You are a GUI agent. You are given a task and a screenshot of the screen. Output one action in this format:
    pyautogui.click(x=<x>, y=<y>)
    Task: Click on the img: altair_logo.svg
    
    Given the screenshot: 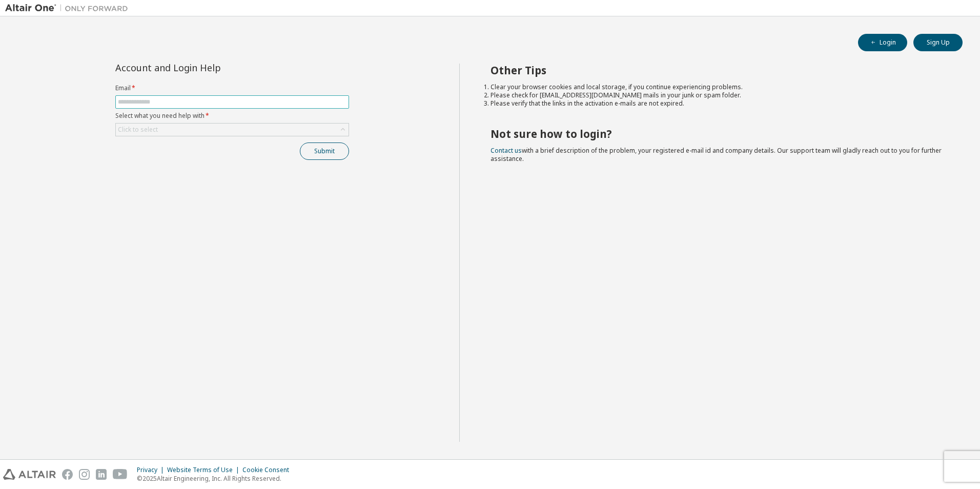 What is the action you would take?
    pyautogui.click(x=30, y=474)
    